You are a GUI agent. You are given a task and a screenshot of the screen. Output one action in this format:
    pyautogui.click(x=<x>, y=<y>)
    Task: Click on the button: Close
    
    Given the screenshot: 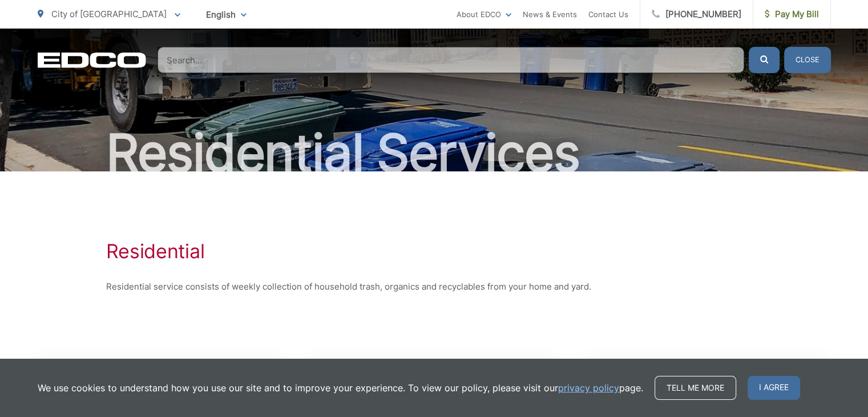 What is the action you would take?
    pyautogui.click(x=808, y=60)
    